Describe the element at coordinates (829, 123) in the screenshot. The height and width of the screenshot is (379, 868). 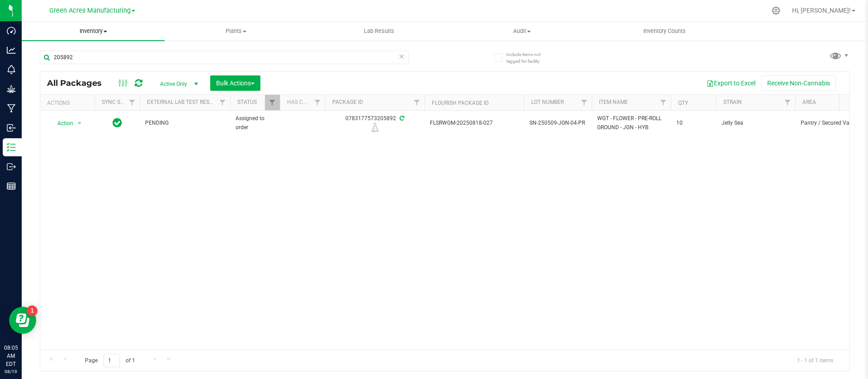
I see `span: Pantry / Secured Vault` at that location.